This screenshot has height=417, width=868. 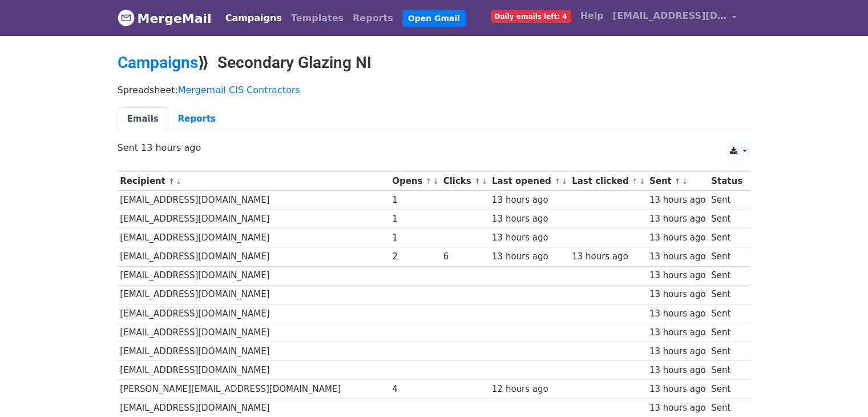 I want to click on a: Emails, so click(x=142, y=119).